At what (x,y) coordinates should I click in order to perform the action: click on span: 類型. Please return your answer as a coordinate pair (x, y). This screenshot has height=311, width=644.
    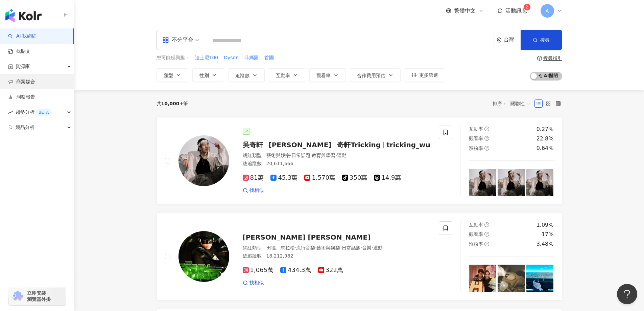
    Looking at the image, I should click on (168, 75).